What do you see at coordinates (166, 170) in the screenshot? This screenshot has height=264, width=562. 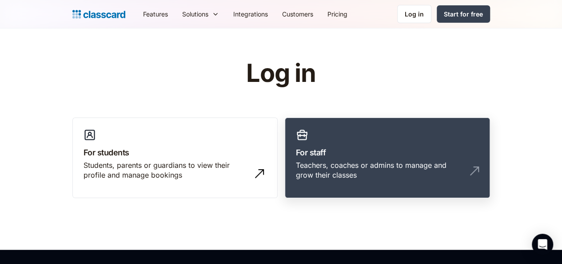 I see `div: Students, parents or guardians to view their profile and manage bookings` at bounding box center [166, 170].